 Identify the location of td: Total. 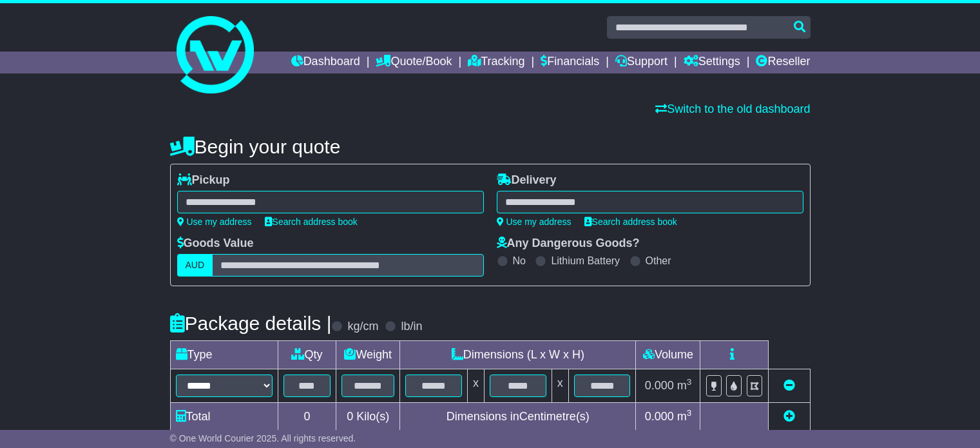
(223, 417).